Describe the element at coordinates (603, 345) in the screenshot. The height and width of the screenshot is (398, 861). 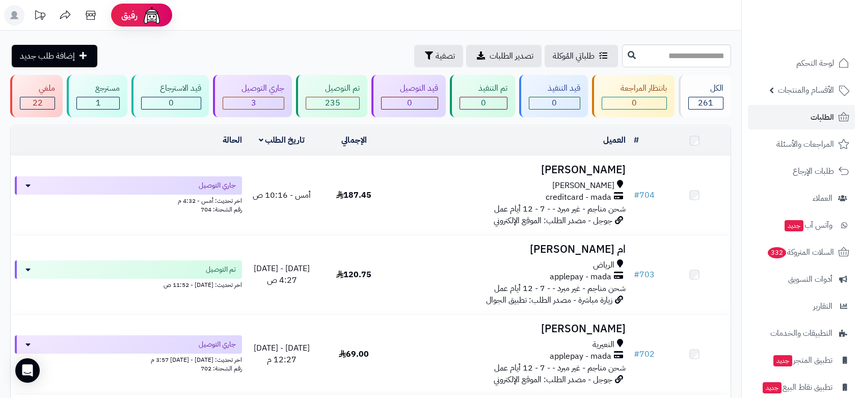
I see `span: النعيرية` at that location.